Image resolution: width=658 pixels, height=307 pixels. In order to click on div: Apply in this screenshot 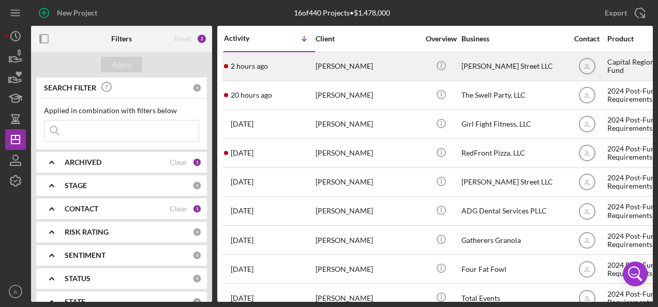, I will do `click(122, 65)`.